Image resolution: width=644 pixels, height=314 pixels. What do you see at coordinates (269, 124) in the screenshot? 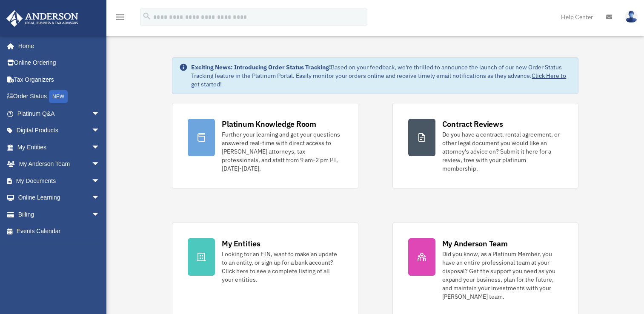
I see `div: Platinum Knowledge Room` at bounding box center [269, 124].